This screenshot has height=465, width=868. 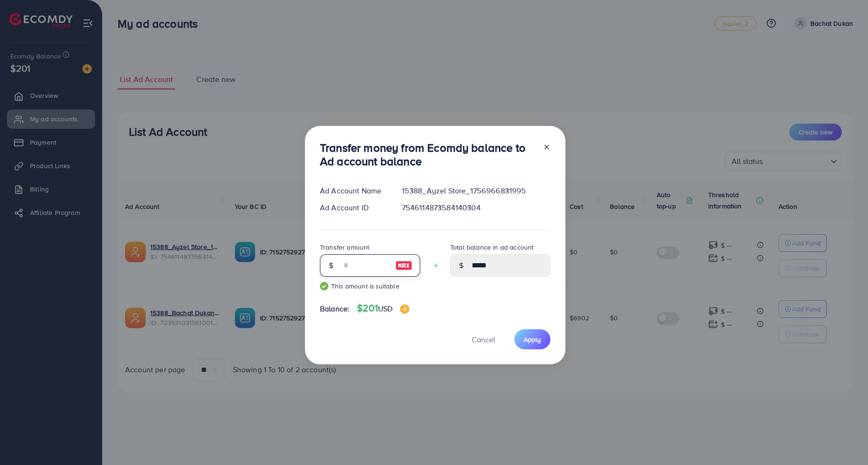 What do you see at coordinates (335, 308) in the screenshot?
I see `span: Balance:` at bounding box center [335, 308].